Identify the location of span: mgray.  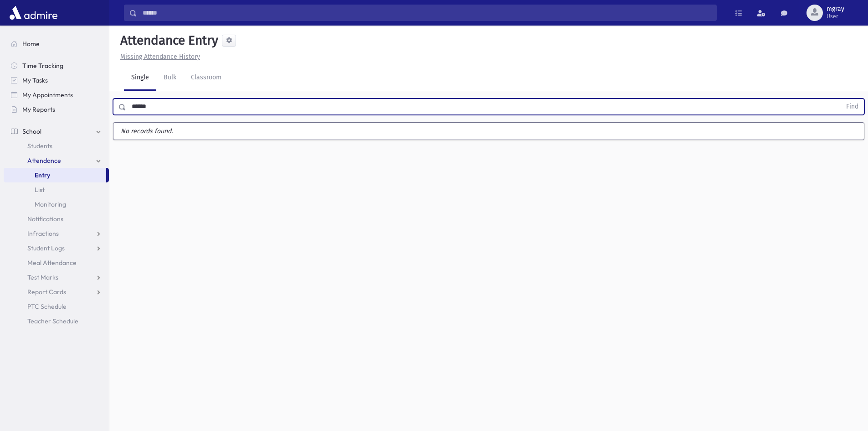
(835, 9).